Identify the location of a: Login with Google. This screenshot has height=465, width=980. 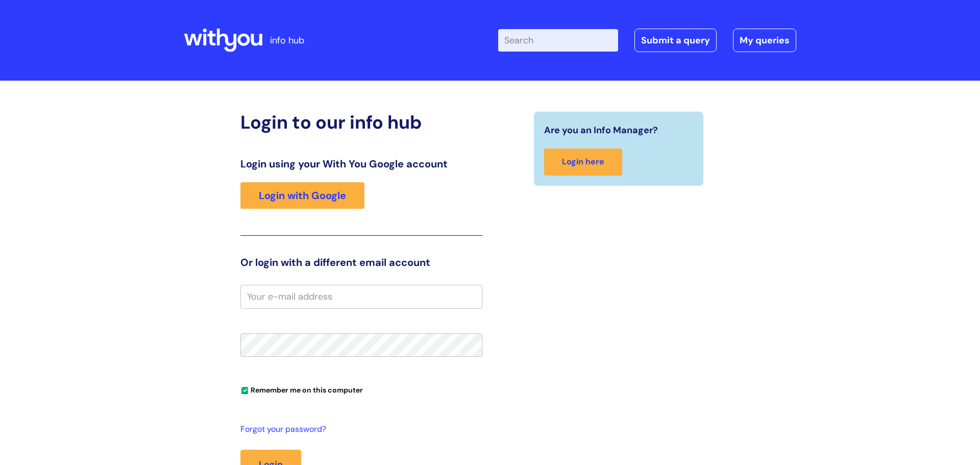
(302, 196).